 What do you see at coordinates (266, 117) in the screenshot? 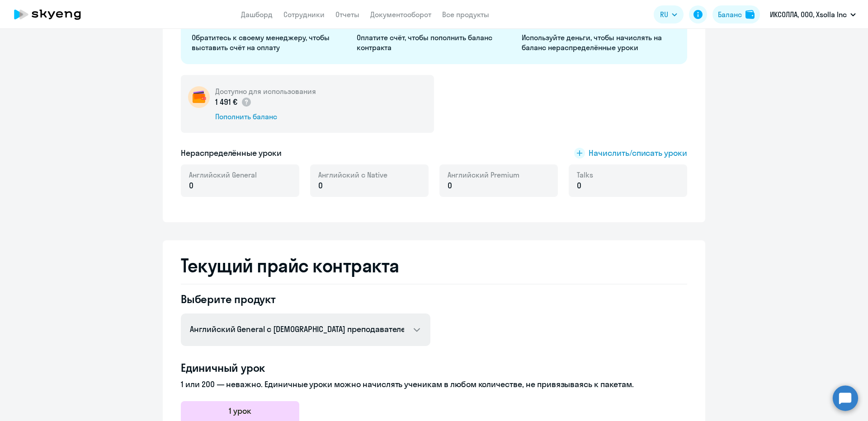
I see `div: Пополнить баланс` at bounding box center [266, 117].